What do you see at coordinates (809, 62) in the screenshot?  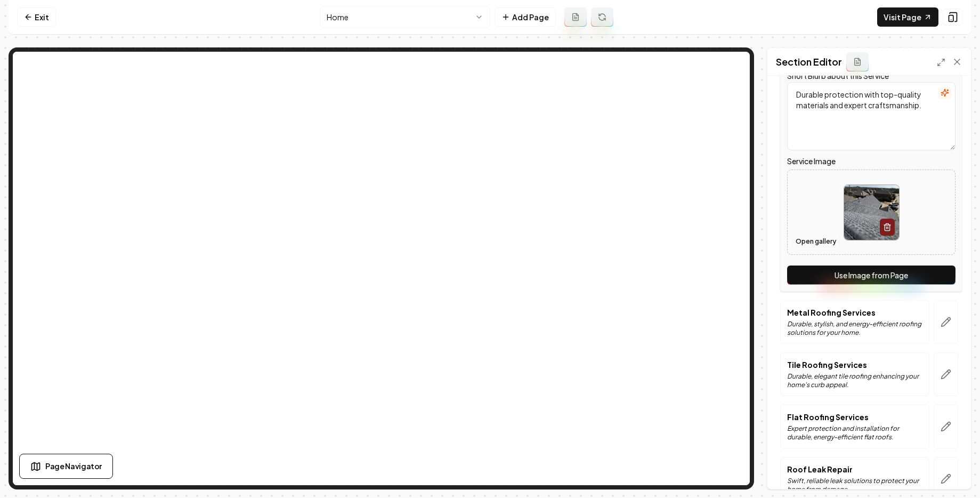 I see `h2: Section Editor` at bounding box center [809, 62].